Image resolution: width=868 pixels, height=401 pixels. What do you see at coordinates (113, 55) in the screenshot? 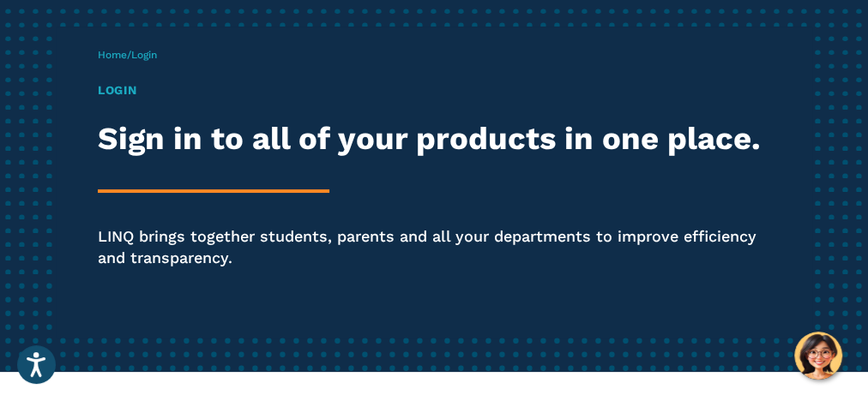
I see `a: Home` at bounding box center [113, 55].